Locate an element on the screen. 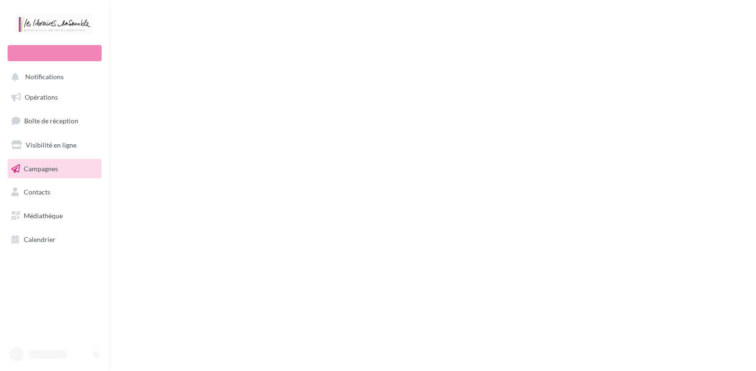  span: Médiathèque is located at coordinates (43, 215).